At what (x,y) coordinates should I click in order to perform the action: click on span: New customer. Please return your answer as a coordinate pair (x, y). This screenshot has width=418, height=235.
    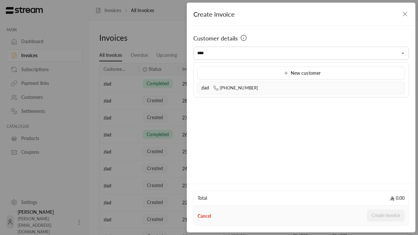
    Looking at the image, I should click on (301, 73).